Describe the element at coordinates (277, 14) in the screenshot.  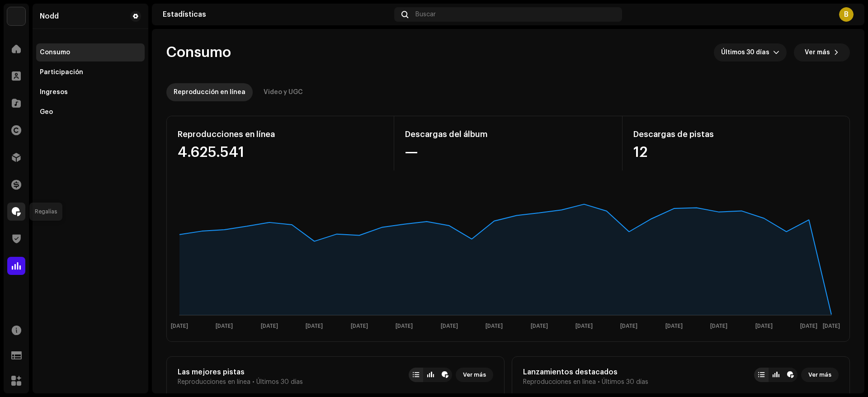
I see `div: Estadísticas` at that location.